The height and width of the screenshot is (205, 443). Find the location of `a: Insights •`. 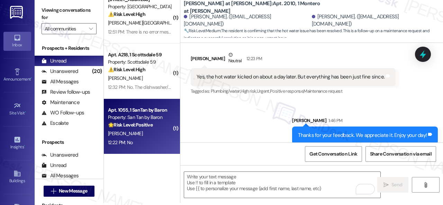

a: Insights • is located at coordinates (17, 143).